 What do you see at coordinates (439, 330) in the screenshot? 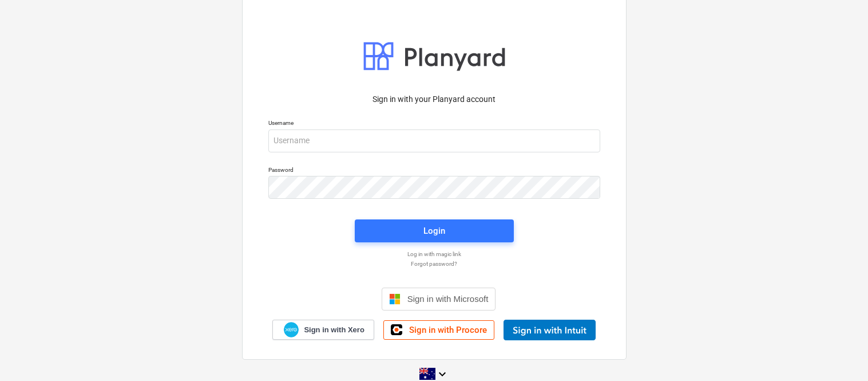
I see `a: Sign in with Procore` at bounding box center [439, 330].